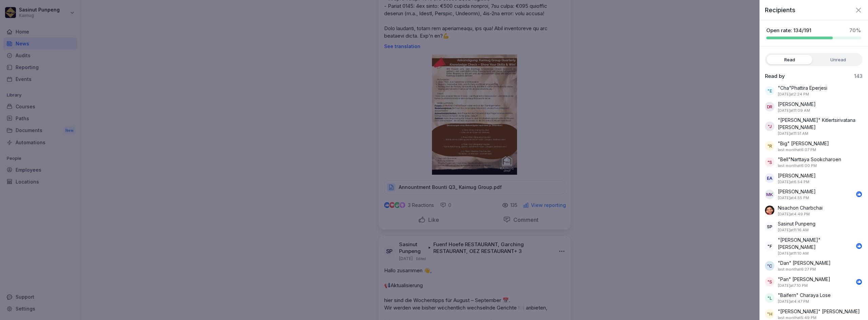  Describe the element at coordinates (770, 226) in the screenshot. I see `div: SP` at that location.